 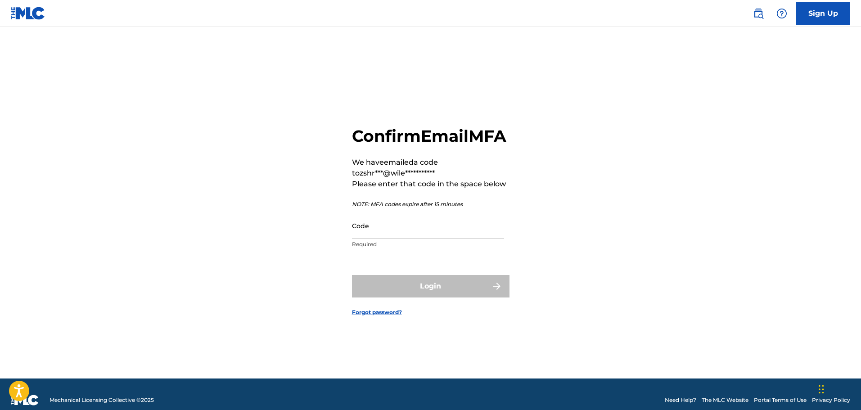 What do you see at coordinates (781, 13) in the screenshot?
I see `div: Help` at bounding box center [781, 13].